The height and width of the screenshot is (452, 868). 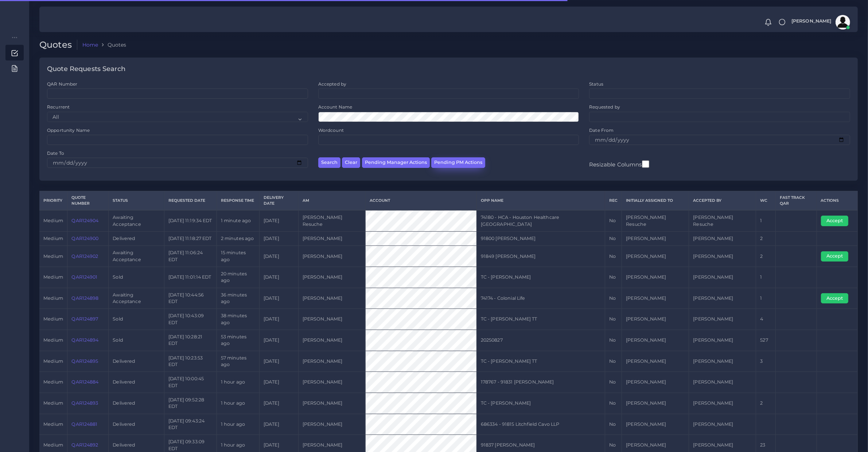 I want to click on a: QAR124900, so click(x=85, y=238).